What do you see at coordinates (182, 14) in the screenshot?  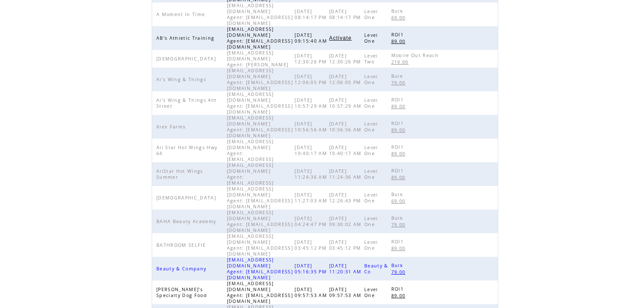 I see `span: A Moment In Time` at bounding box center [182, 14].